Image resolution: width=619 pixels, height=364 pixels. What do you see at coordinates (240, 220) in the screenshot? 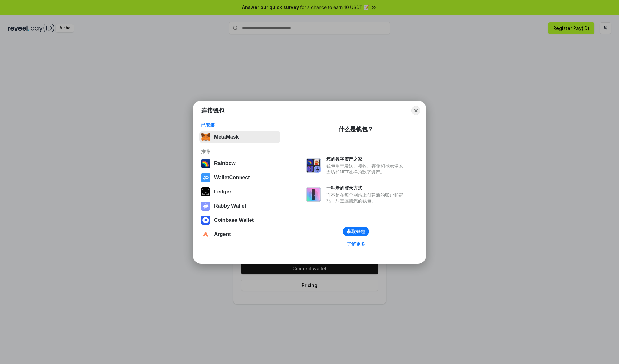
I see `button: Coinbase Wallet` at bounding box center [240, 220].